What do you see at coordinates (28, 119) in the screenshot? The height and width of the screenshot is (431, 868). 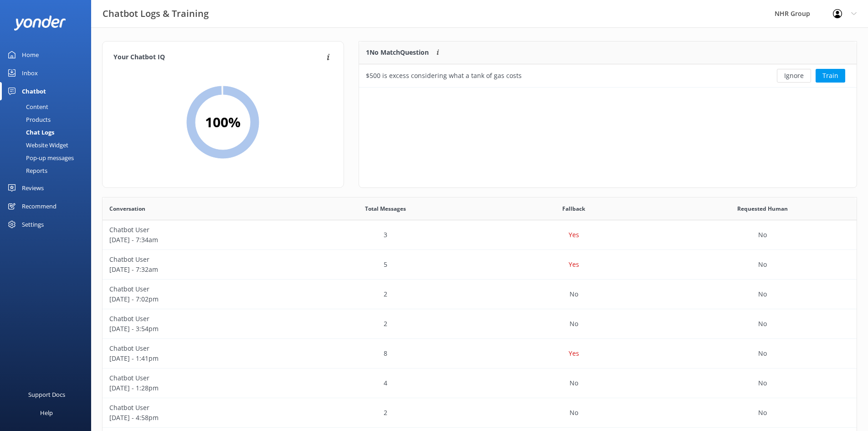 I see `div: Products` at bounding box center [28, 119].